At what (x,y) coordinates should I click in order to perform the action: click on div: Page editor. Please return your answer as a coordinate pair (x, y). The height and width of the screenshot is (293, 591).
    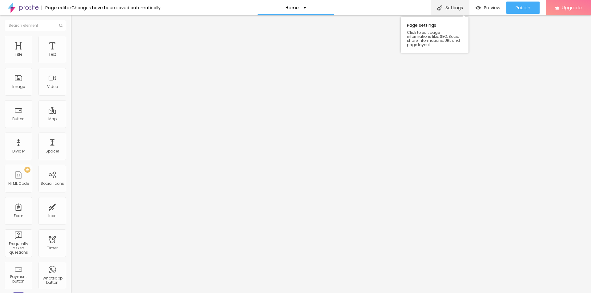
    Looking at the image, I should click on (56, 8).